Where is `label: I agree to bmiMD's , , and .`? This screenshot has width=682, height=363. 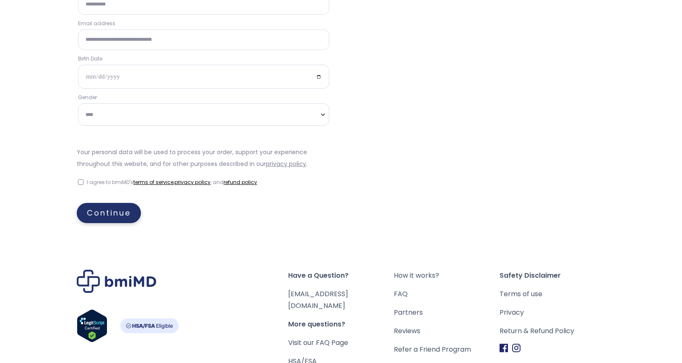
label: I agree to bmiMD's , , and . is located at coordinates (172, 182).